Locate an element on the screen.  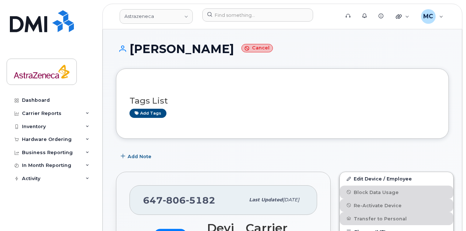
small: Cancel is located at coordinates (257, 48).